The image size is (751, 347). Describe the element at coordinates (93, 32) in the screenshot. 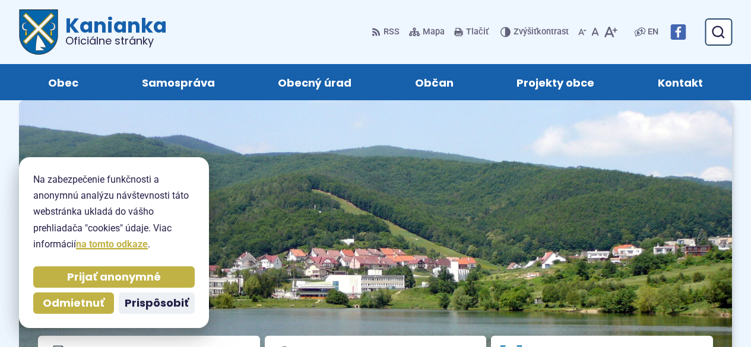

I see `a: Logo Kanianka, prejsť na domovskú stránku.` at that location.